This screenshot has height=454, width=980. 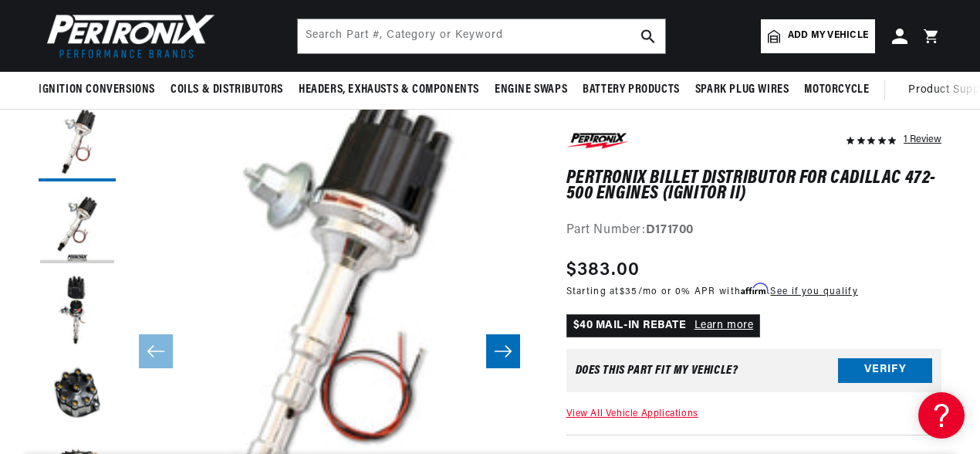 What do you see at coordinates (813, 292) in the screenshot?
I see `a: See if you qualify - Learn more about Affirm Financing (opens in modal)` at bounding box center [813, 292].